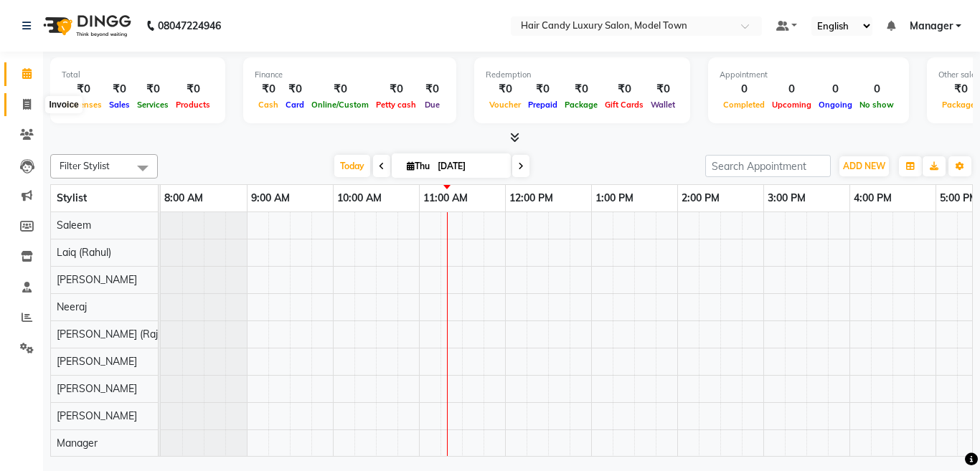  Describe the element at coordinates (84, 253) in the screenshot. I see `span: Laiq (Rahul)` at that location.